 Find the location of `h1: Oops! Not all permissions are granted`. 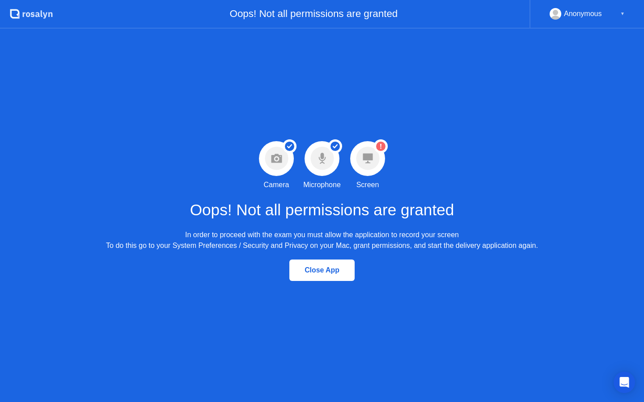

h1: Oops! Not all permissions are granted is located at coordinates (322, 210).